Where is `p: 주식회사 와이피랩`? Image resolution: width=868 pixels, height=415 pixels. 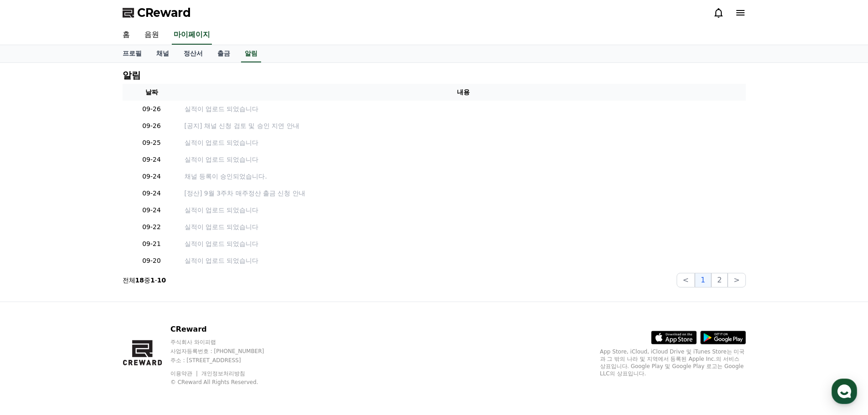
p: 주식회사 와이피랩 is located at coordinates (226, 342).